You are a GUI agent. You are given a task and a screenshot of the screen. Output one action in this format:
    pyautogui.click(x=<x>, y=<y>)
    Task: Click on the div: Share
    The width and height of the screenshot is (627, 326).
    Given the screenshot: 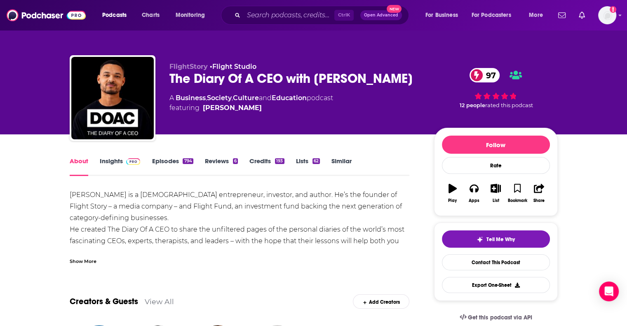 What is the action you would take?
    pyautogui.click(x=538, y=201)
    